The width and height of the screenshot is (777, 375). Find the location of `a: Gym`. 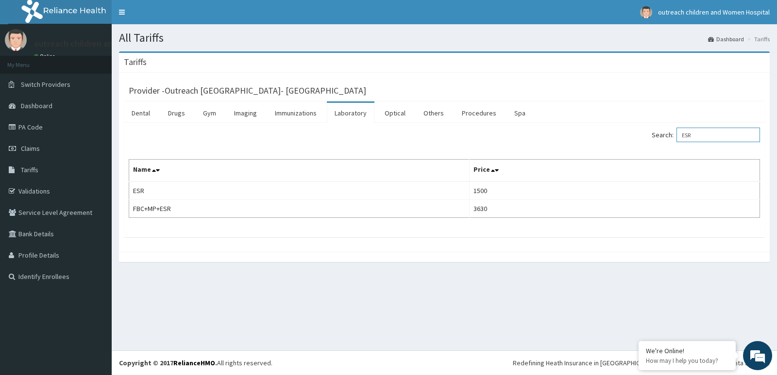

a: Gym is located at coordinates (209, 113).